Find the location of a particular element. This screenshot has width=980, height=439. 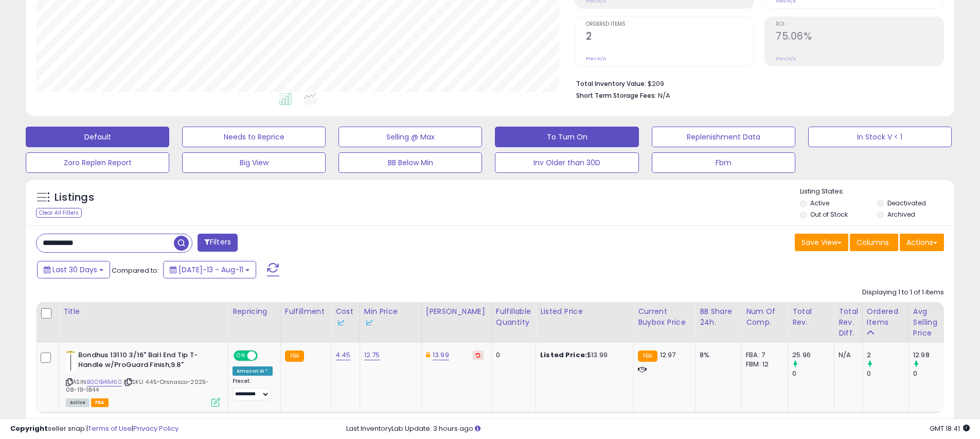

img: 218ipruDibL._SL40_.jpg is located at coordinates (70, 360).